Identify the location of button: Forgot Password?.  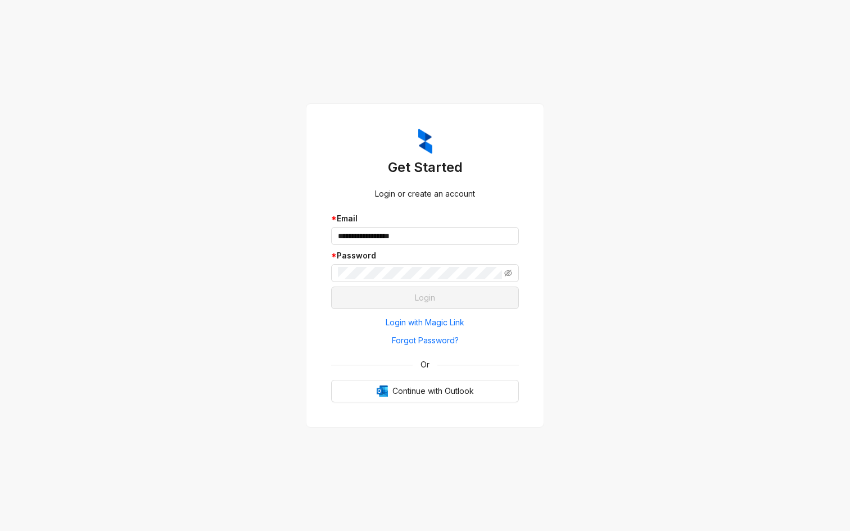
(425, 340).